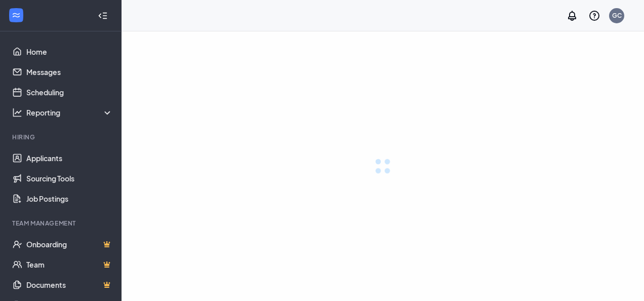 The height and width of the screenshot is (301, 644). I want to click on svg: WorkstreamLogo, so click(16, 15).